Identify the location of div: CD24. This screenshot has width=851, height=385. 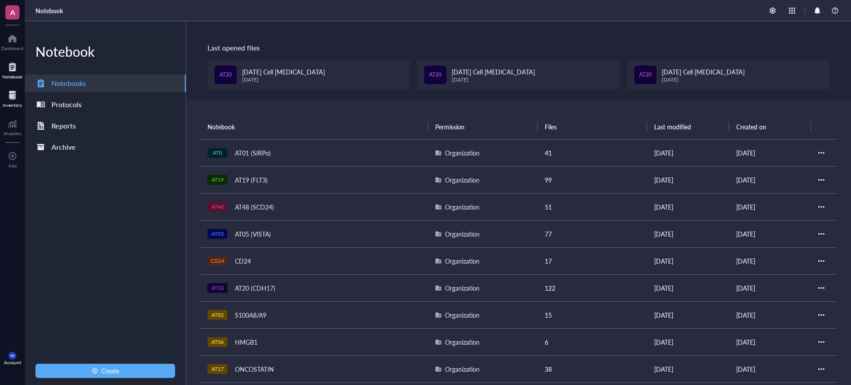
(243, 261).